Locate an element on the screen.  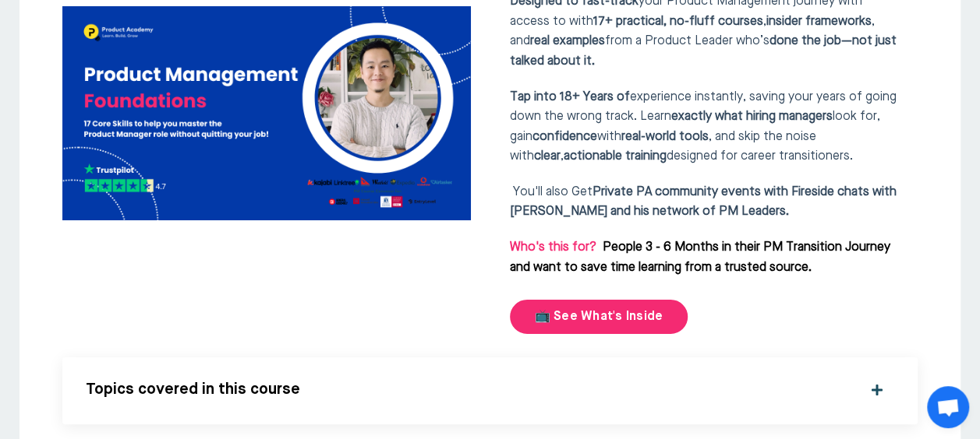
strong: real examples is located at coordinates (567, 41).